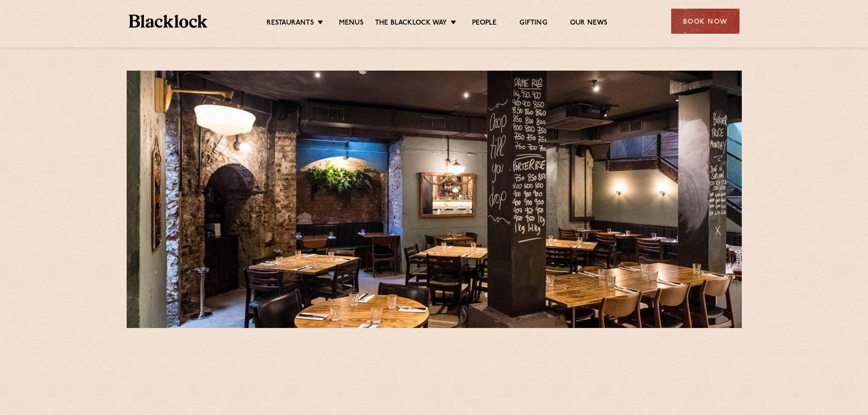 Image resolution: width=868 pixels, height=415 pixels. What do you see at coordinates (169, 21) in the screenshot?
I see `img: BL_Textured_Logo-footer-cropped.svg` at bounding box center [169, 21].